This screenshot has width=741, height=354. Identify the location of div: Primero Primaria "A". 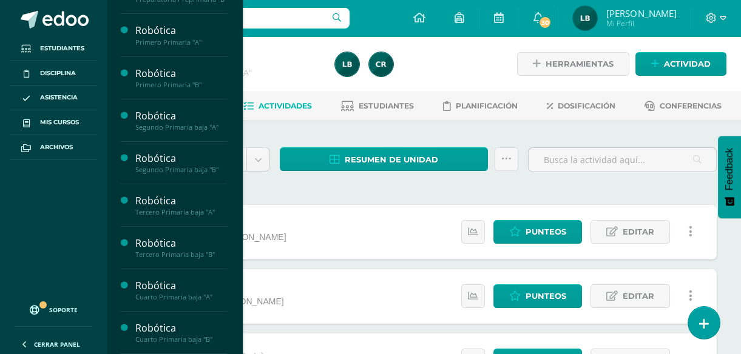
(181, 42).